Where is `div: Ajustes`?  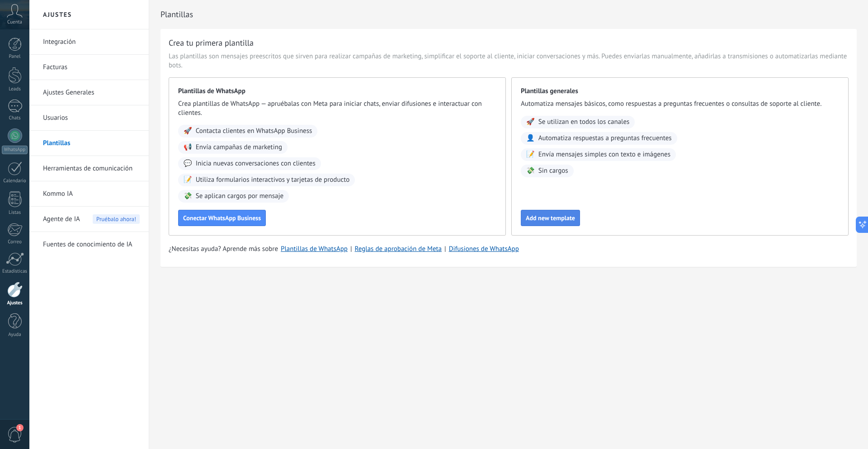 div: Ajustes is located at coordinates (15, 303).